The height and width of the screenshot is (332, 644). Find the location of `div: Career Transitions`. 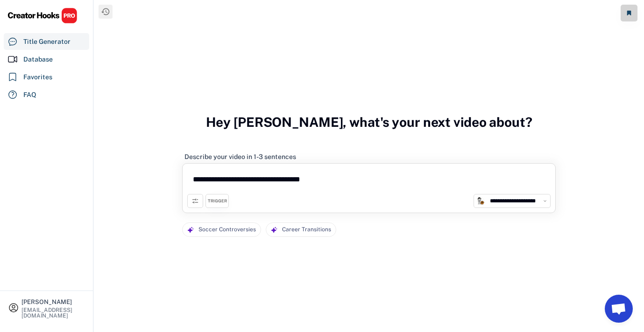

div: Career Transitions is located at coordinates (306, 229).